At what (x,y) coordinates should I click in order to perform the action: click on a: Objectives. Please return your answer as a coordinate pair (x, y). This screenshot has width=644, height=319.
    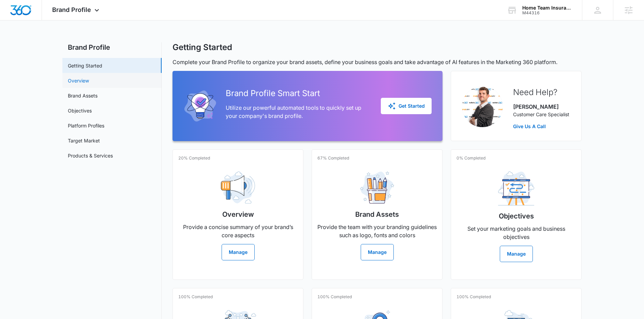
    Looking at the image, I should click on (80, 111).